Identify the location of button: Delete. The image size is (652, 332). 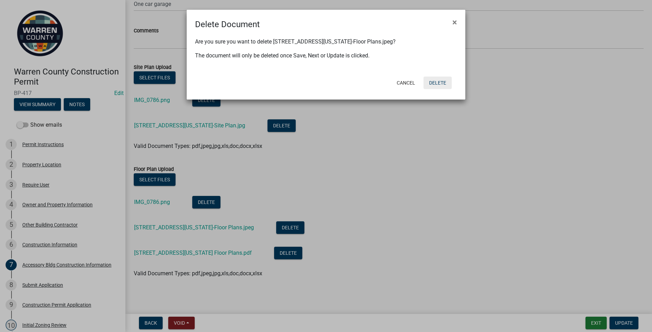
(438, 83).